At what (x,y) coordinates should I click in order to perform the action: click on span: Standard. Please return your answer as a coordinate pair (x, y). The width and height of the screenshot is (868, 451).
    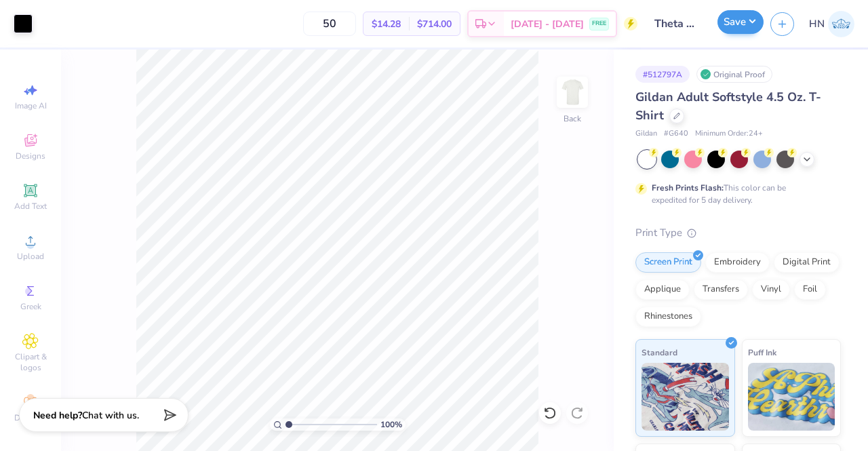
    Looking at the image, I should click on (660, 351).